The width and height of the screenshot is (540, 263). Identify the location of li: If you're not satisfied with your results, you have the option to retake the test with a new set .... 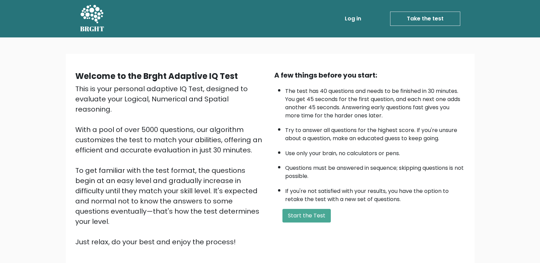
(375, 194).